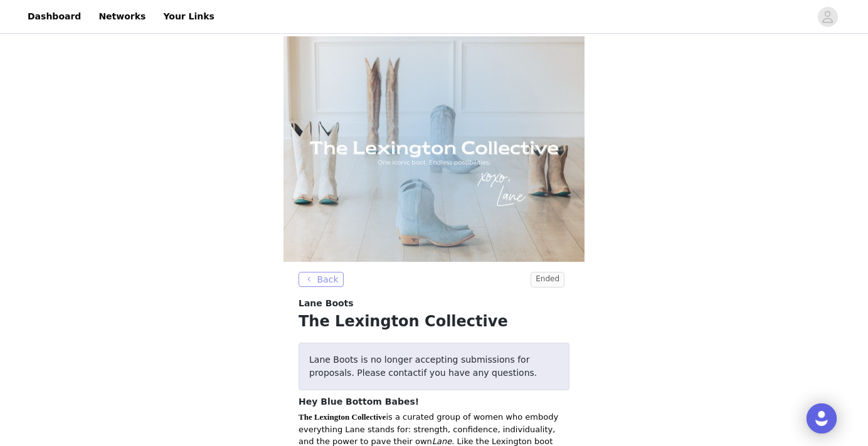  I want to click on p: Lane Boots is no longer accepting submissions for proposals. Please contact if you have any quest..., so click(434, 367).